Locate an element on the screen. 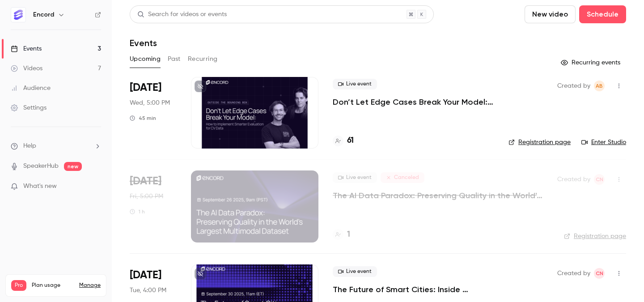 This screenshot has width=644, height=302. span: What's new is located at coordinates (40, 187).